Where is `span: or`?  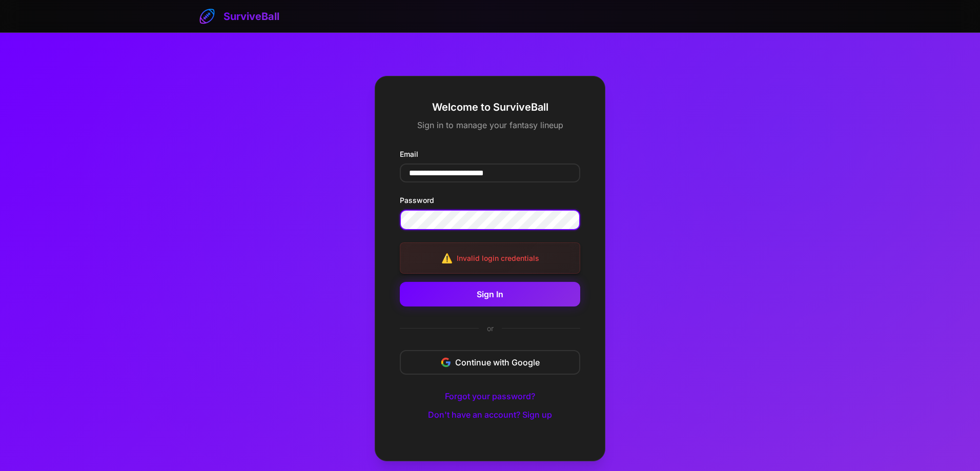 span: or is located at coordinates (490, 328).